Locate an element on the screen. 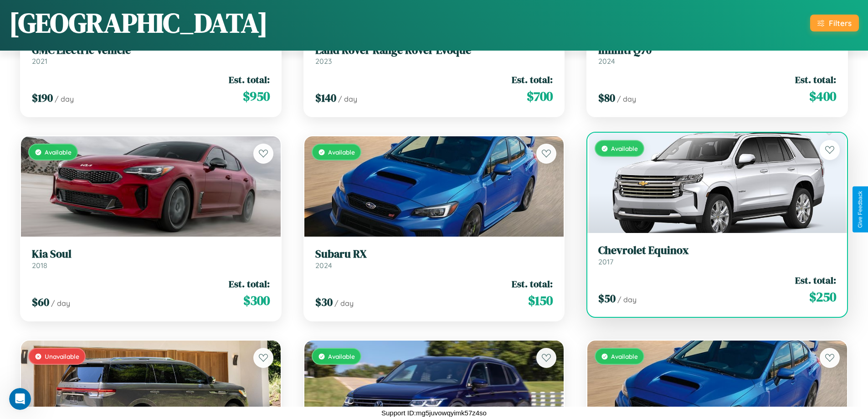  p: Support ID: mg5juvowqyimk57z4so is located at coordinates (434, 413).